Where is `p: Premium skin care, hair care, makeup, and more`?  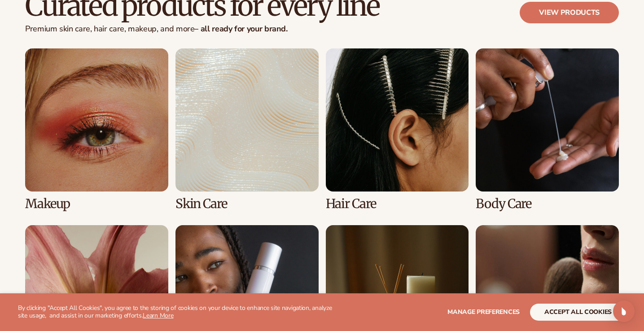 p: Premium skin care, hair care, makeup, and more is located at coordinates (202, 29).